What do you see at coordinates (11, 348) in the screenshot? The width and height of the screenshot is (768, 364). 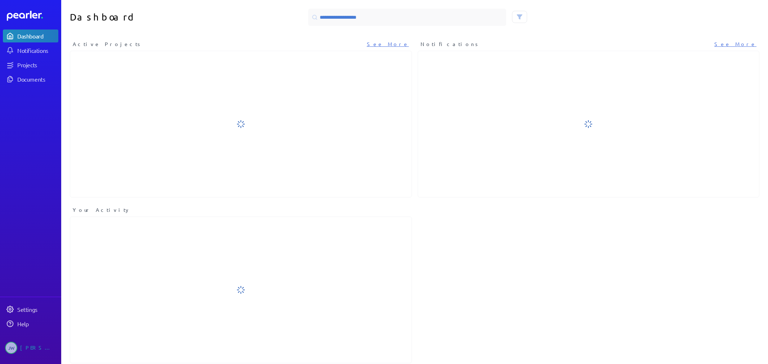 I see `span: Jeremy Williams` at bounding box center [11, 348].